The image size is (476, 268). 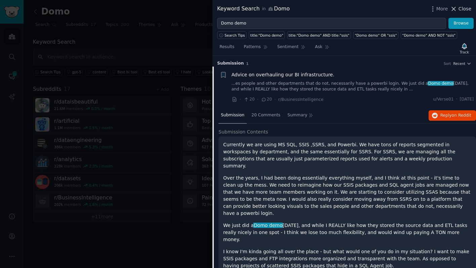 I want to click on a: ...es people and other departments that do not, necessarily have a powerbi login. We just did aDo..., so click(x=353, y=86).